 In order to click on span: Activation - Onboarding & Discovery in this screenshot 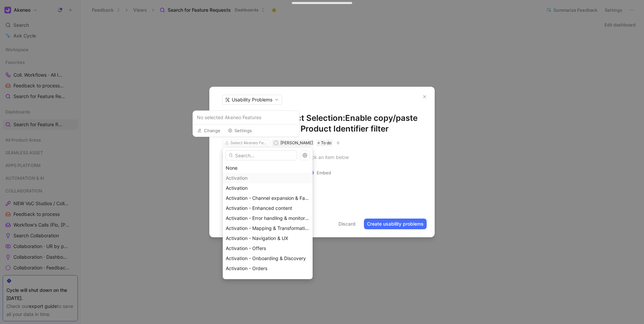, I will do `click(265, 258)`.